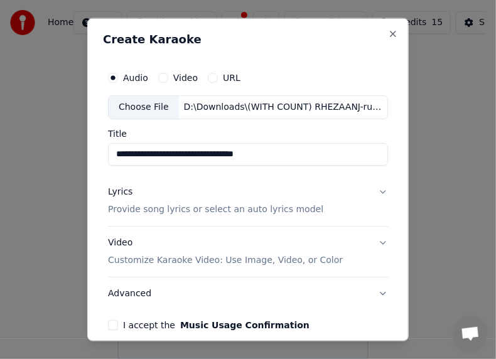 The image size is (496, 359). I want to click on button: I accept the, so click(245, 325).